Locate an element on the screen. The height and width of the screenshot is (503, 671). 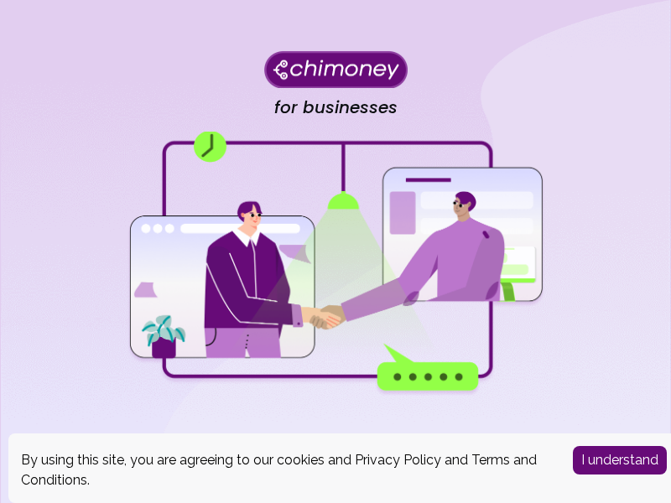
img: for businesses is located at coordinates (336, 263).